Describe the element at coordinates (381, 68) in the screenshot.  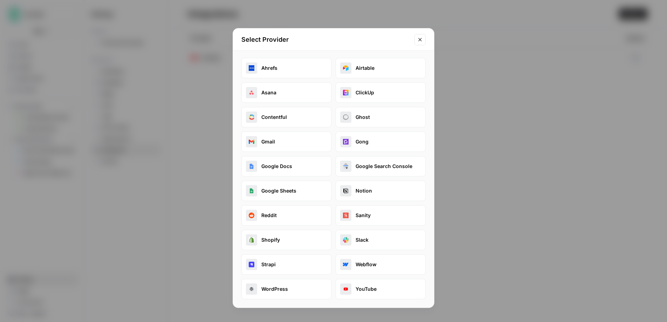
I see `button: airtable_oauthAirtable` at that location.